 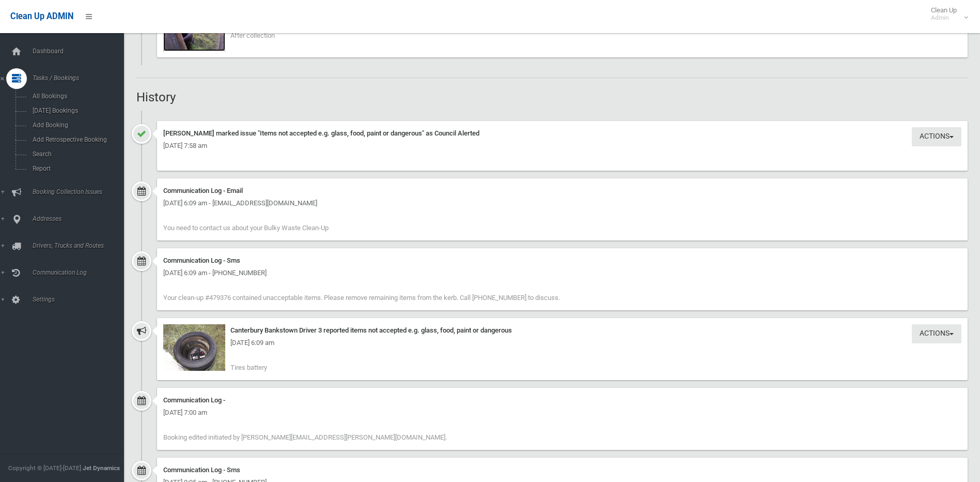 I want to click on span: Dashboard, so click(x=81, y=51).